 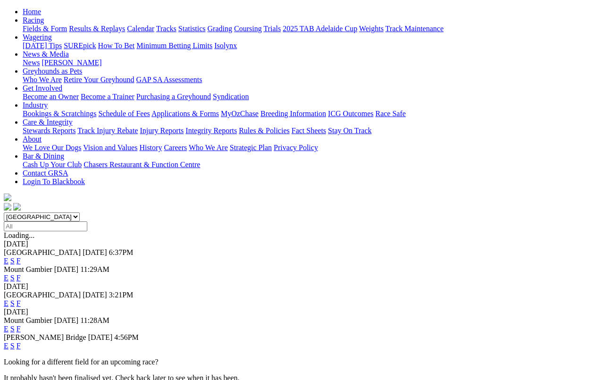 I want to click on div: Racing, so click(x=311, y=29).